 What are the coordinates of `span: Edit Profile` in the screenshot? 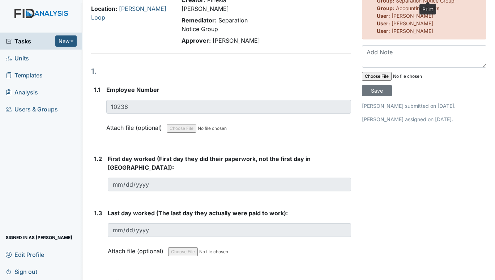 It's located at (25, 254).